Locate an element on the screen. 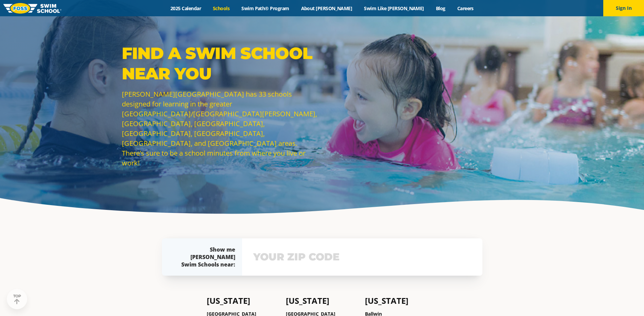 This screenshot has width=644, height=316. a: Swim Path® Program is located at coordinates (265, 8).